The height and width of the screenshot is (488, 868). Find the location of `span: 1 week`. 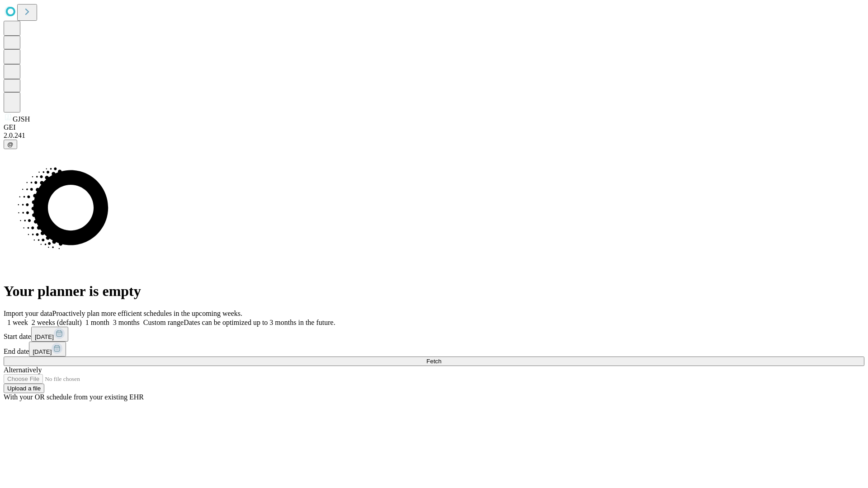

span: 1 week is located at coordinates (17, 322).